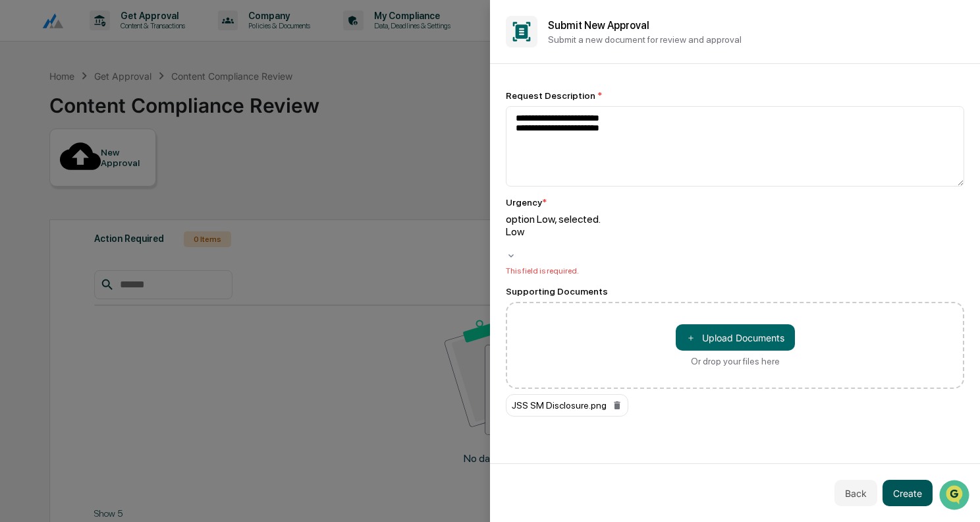 The height and width of the screenshot is (522, 980). What do you see at coordinates (232, 113) in the screenshot?
I see `button: Start new chat` at bounding box center [232, 113].